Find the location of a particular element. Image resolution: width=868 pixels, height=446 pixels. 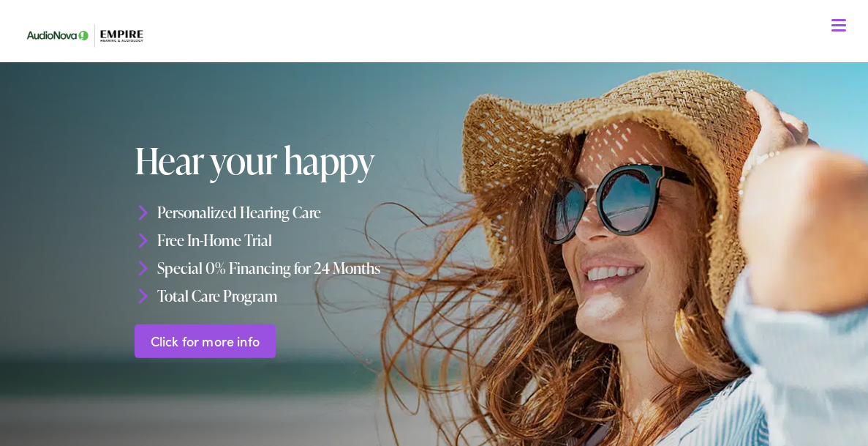

li: Special 0% Financing for 24 Months is located at coordinates (352, 268).